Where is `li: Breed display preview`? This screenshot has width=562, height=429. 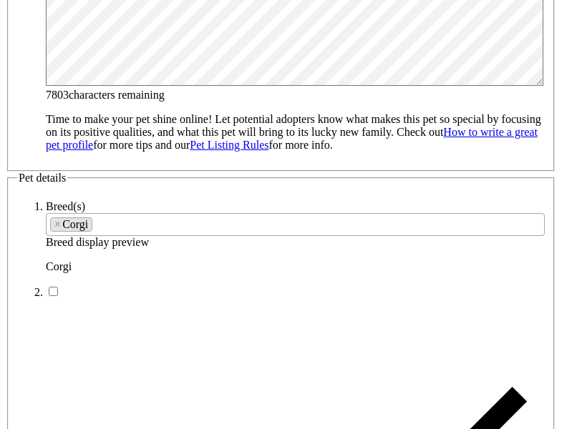 li: Breed display preview is located at coordinates (295, 237).